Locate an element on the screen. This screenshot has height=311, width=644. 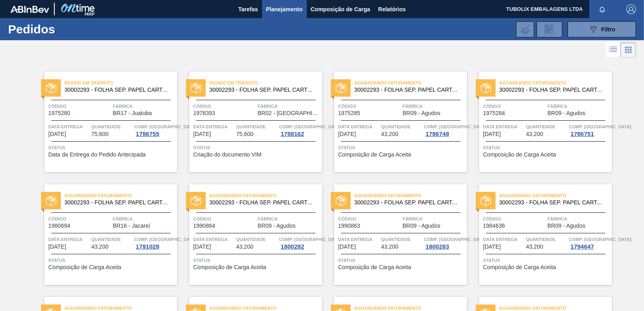
div: 1786755 is located at coordinates (147, 134).